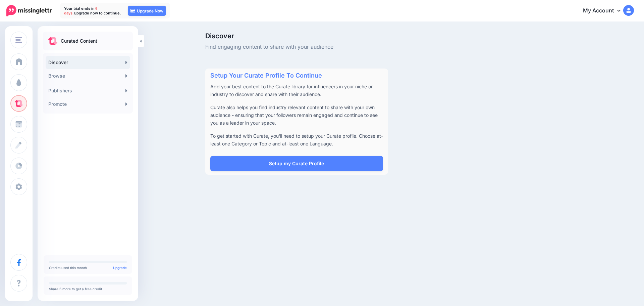 This screenshot has height=306, width=644. What do you see at coordinates (81, 11) in the screenshot?
I see `span: 4 days.` at bounding box center [81, 11].